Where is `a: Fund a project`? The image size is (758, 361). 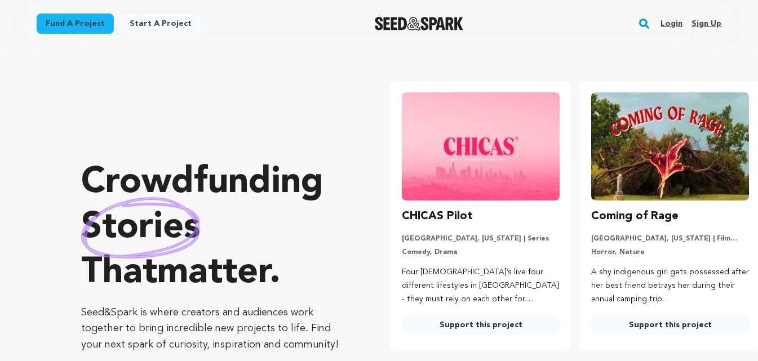
a: Fund a project is located at coordinates (75, 24).